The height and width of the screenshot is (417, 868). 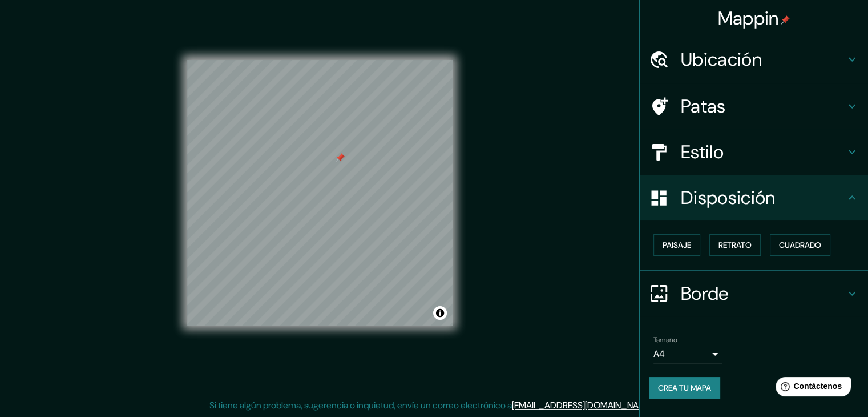 I want to click on div: Estilo, so click(x=754, y=152).